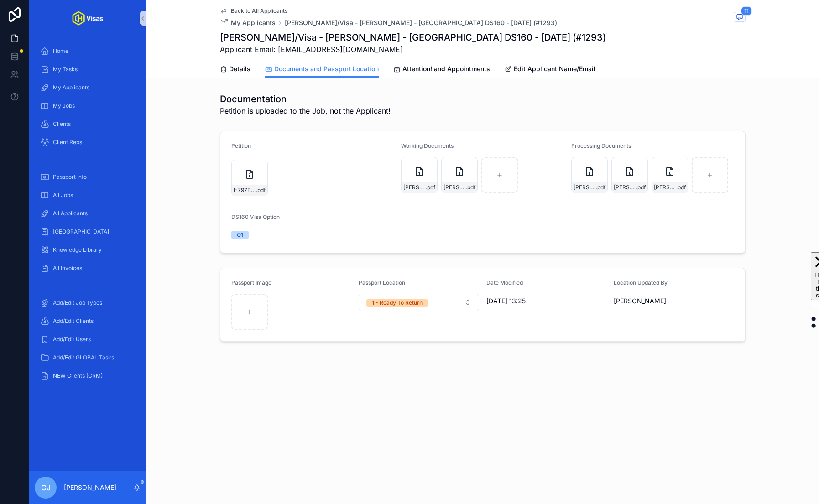  Describe the element at coordinates (88, 358) in the screenshot. I see `a: Add/Edit GLOBAL Tasks` at that location.